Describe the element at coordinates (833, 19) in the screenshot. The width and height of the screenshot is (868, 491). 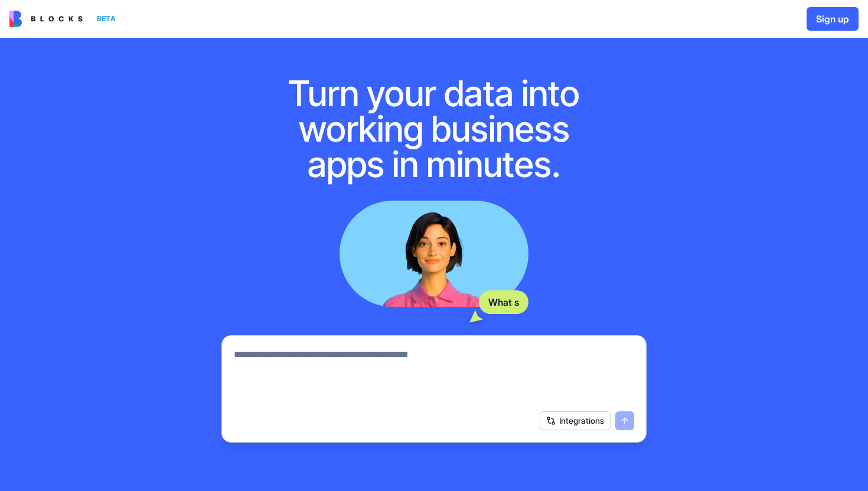
I see `button: Sign up` at that location.